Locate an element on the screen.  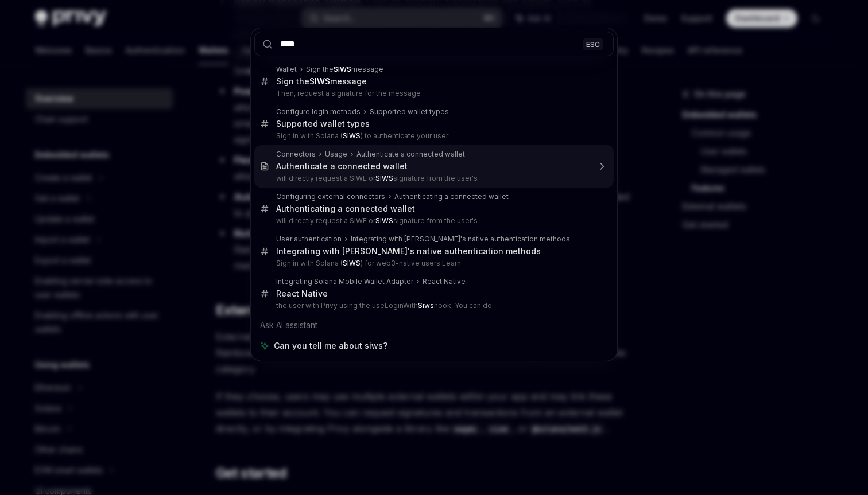
b: Siws is located at coordinates (426, 305).